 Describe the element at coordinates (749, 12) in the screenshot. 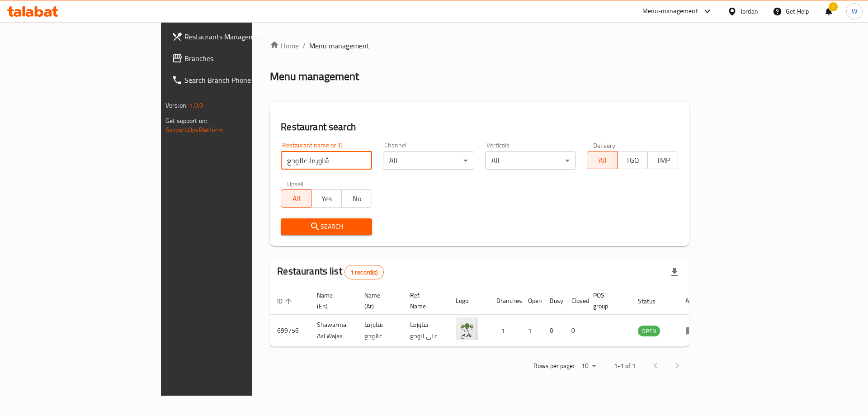

I see `div: Jordan` at that location.